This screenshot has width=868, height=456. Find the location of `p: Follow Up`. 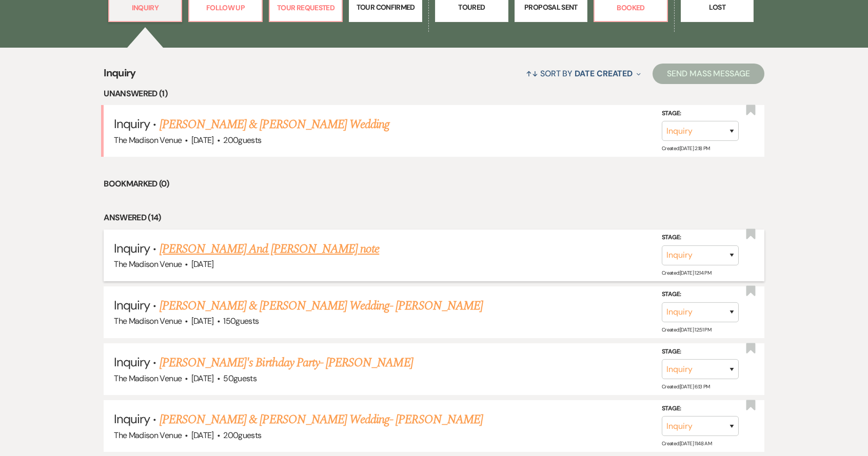

p: Follow Up is located at coordinates (225, 7).